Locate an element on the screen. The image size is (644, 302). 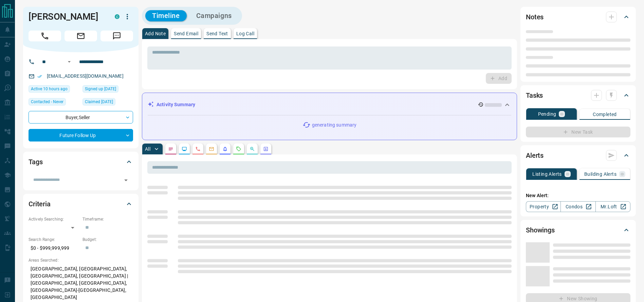
p: Add Note is located at coordinates (155, 33).